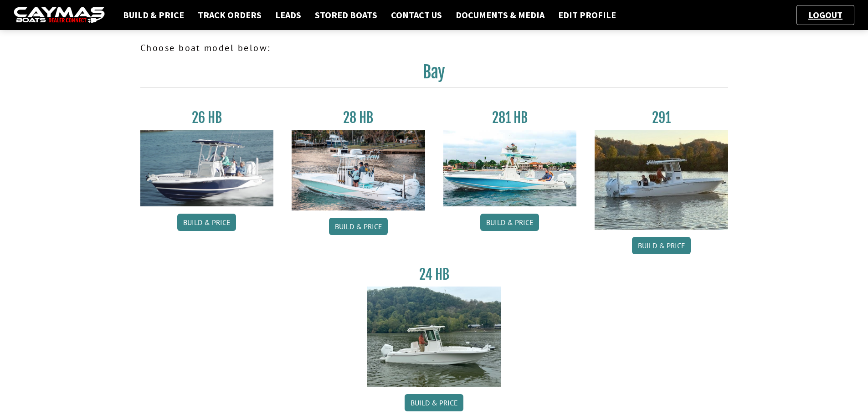 Image resolution: width=868 pixels, height=415 pixels. Describe the element at coordinates (207, 118) in the screenshot. I see `h3: 26 HB` at that location.